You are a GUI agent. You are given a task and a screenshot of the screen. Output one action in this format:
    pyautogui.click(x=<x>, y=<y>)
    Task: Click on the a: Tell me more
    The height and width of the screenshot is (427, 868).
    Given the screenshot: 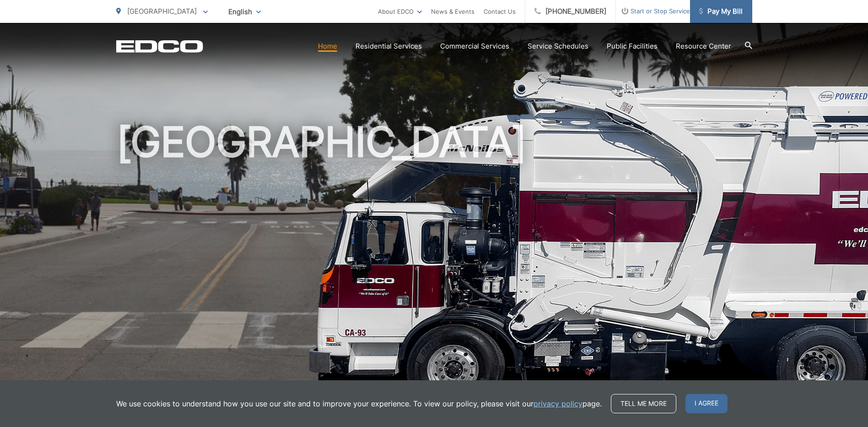 What is the action you would take?
    pyautogui.click(x=643, y=403)
    